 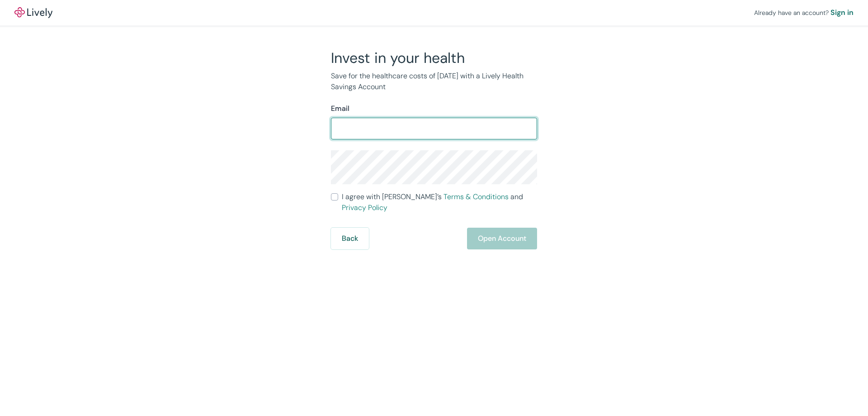 I want to click on a: LivelyLively, so click(x=34, y=13).